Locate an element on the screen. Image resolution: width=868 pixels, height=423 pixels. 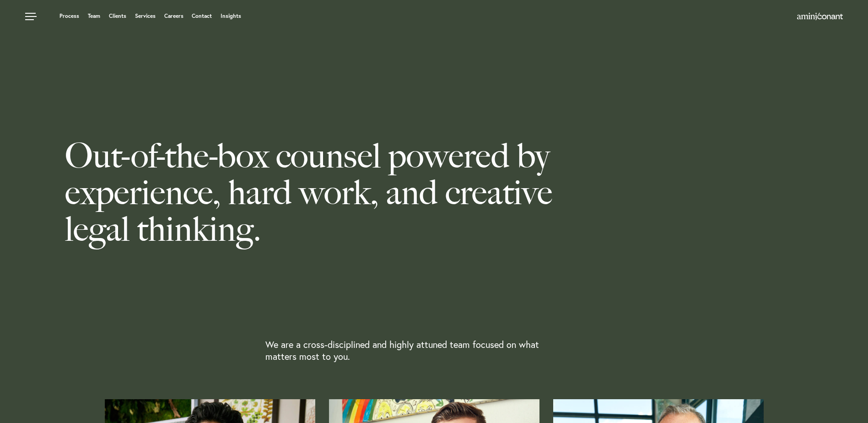
a: Careers is located at coordinates (174, 16).